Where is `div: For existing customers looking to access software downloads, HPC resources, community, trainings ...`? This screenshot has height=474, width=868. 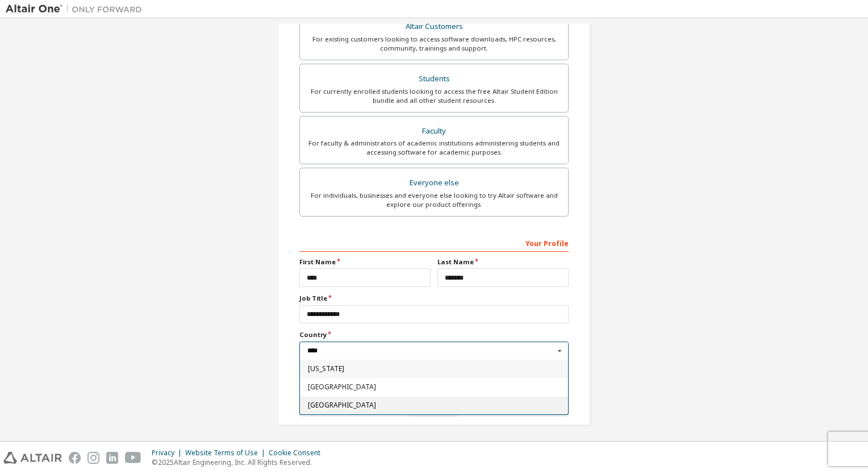
div: For existing customers looking to access software downloads, HPC resources, community, trainings ... is located at coordinates (434, 44).